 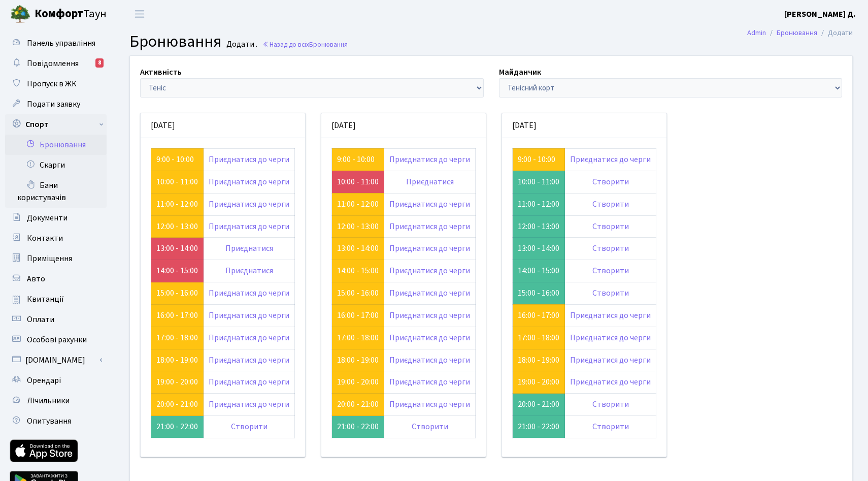 I want to click on a: Назад до всіхБронювання, so click(x=305, y=44).